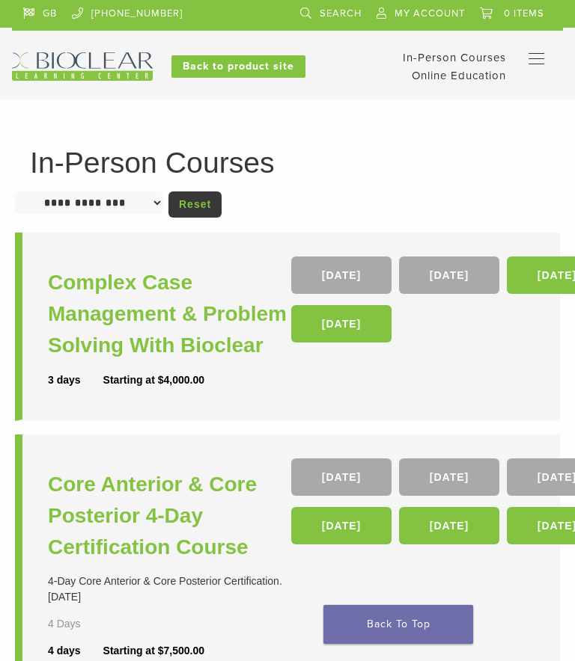 This screenshot has height=661, width=575. What do you see at coordinates (76, 380) in the screenshot?
I see `div: 3 days` at bounding box center [76, 380].